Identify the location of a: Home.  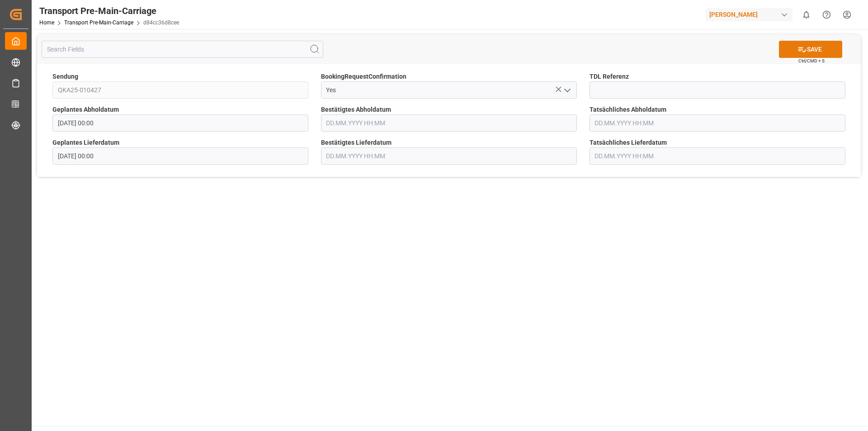
(46, 23).